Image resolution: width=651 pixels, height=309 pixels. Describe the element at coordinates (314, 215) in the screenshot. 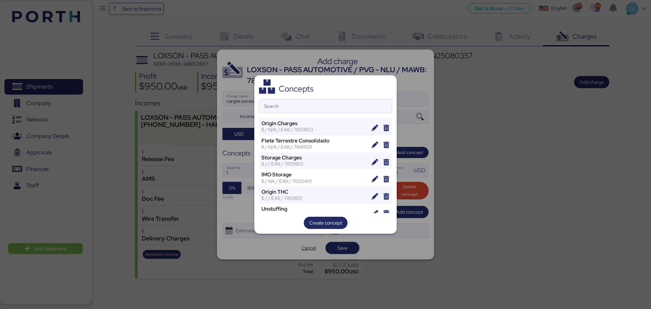

I see `div: $ / T/CBM / E48 / 78131802` at that location.